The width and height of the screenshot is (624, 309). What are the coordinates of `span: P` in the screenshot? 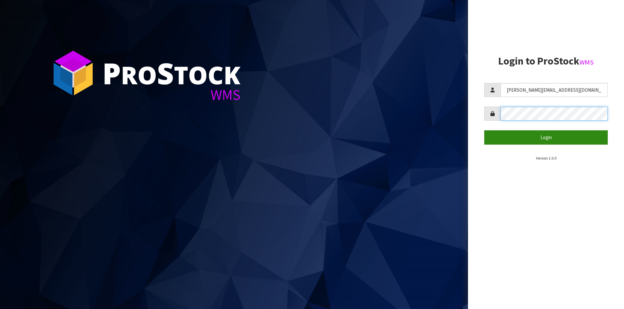 It's located at (111, 73).